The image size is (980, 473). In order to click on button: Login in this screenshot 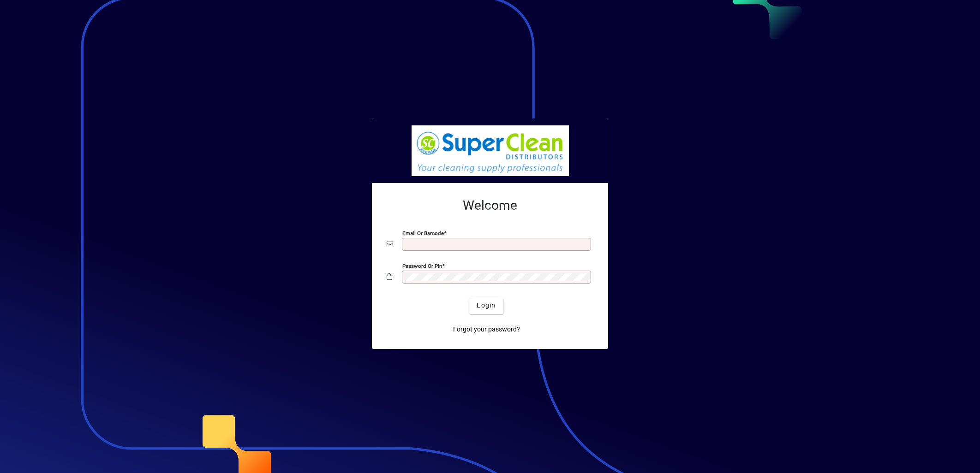, I will do `click(486, 306)`.